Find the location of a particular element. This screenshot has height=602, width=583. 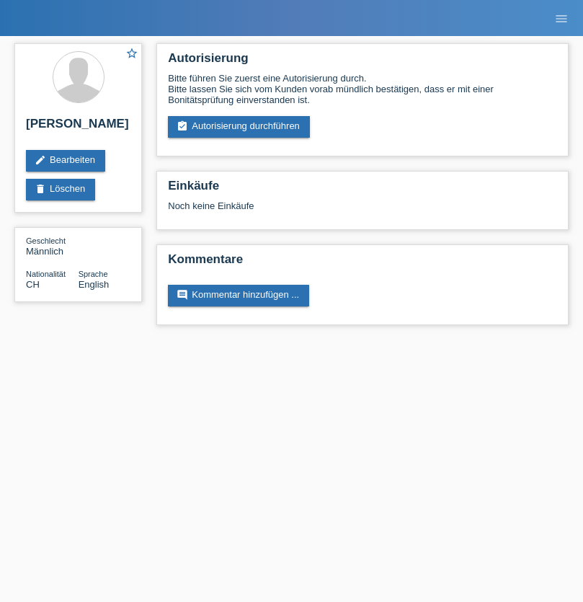

div: Noch keine Einkäufe is located at coordinates (362, 211).